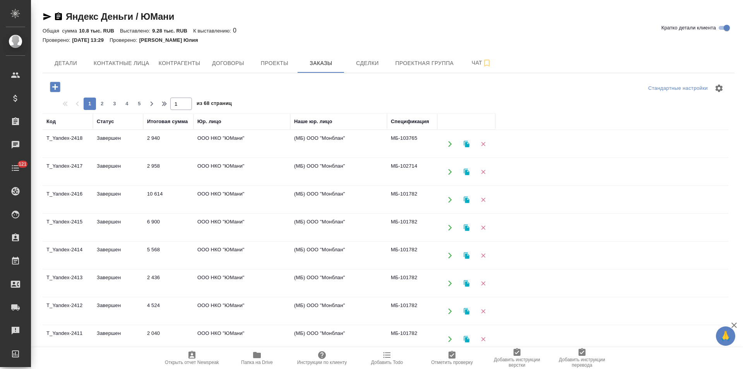 The height and width of the screenshot is (369, 743). I want to click on button: 3, so click(115, 104).